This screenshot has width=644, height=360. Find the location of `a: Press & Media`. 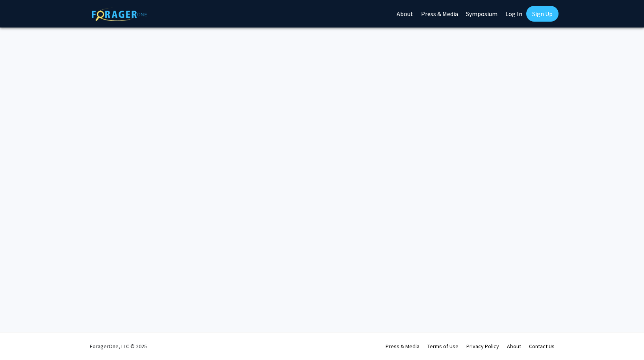

a: Press & Media is located at coordinates (403, 346).